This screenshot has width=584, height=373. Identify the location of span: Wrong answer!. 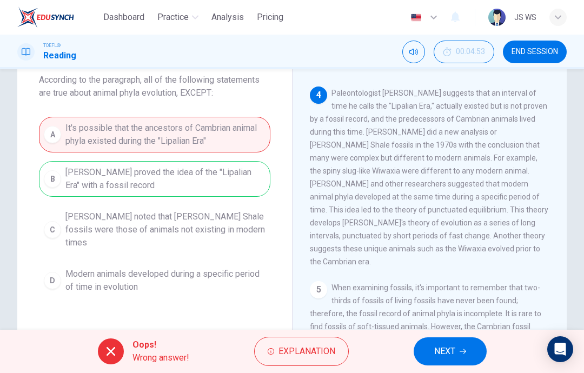
(161, 358).